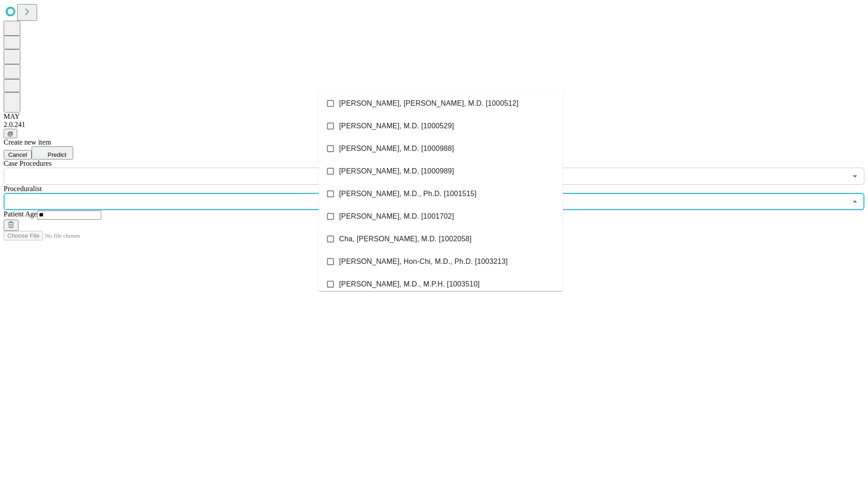 The height and width of the screenshot is (488, 868). Describe the element at coordinates (434, 124) in the screenshot. I see `div: 2.0.241` at that location.